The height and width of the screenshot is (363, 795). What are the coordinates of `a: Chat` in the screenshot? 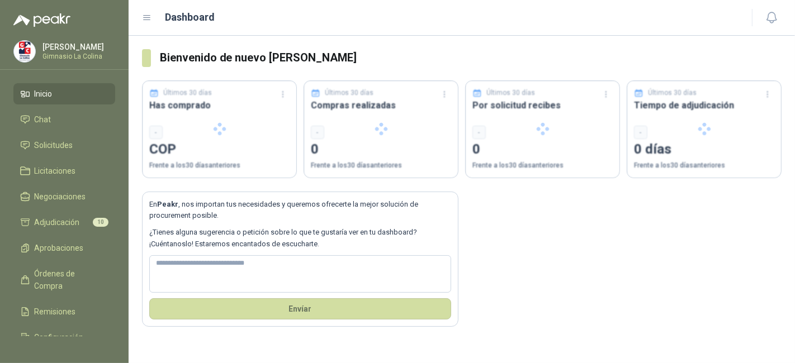 It's located at (64, 120).